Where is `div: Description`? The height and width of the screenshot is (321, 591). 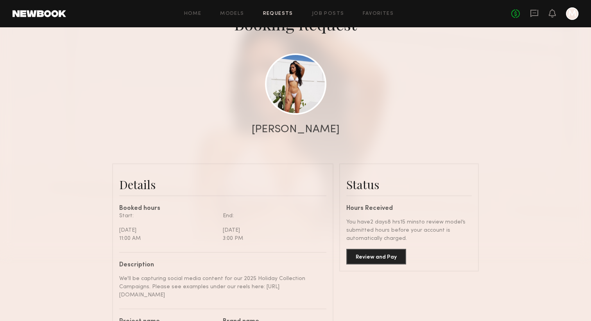 div: Description is located at coordinates (220, 266).